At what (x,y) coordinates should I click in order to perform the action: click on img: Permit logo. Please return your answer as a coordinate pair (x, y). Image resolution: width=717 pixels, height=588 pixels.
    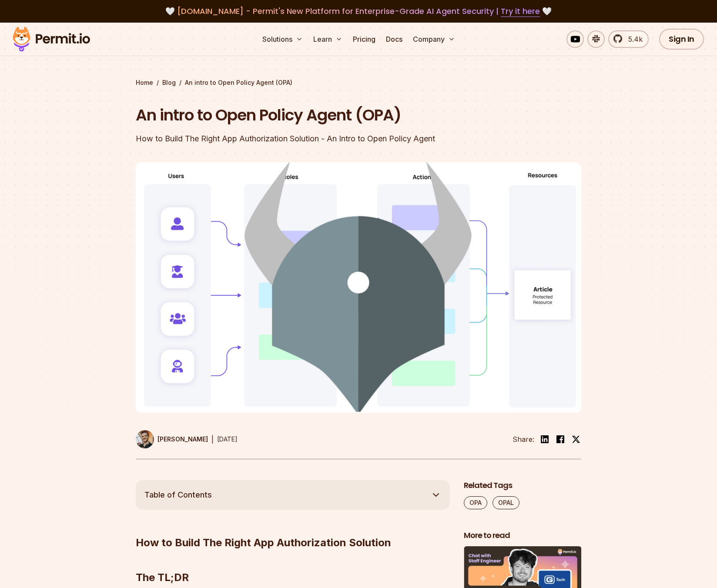
    Looking at the image, I should click on (51, 39).